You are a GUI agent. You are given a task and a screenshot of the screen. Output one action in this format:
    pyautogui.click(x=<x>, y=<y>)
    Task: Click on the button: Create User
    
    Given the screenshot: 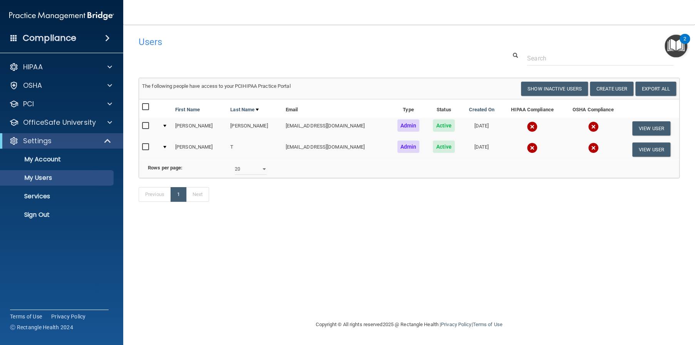 What is the action you would take?
    pyautogui.click(x=612, y=89)
    